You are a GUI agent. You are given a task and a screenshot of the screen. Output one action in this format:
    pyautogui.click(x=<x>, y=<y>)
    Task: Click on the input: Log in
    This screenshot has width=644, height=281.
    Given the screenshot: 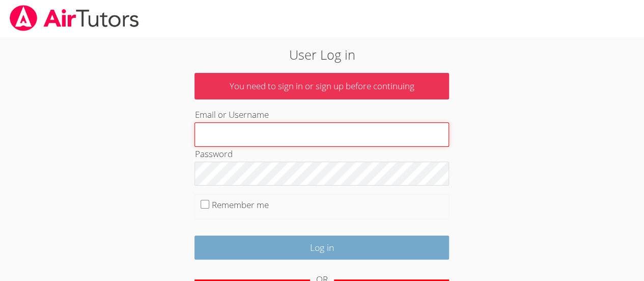 What is the action you would take?
    pyautogui.click(x=322, y=247)
    